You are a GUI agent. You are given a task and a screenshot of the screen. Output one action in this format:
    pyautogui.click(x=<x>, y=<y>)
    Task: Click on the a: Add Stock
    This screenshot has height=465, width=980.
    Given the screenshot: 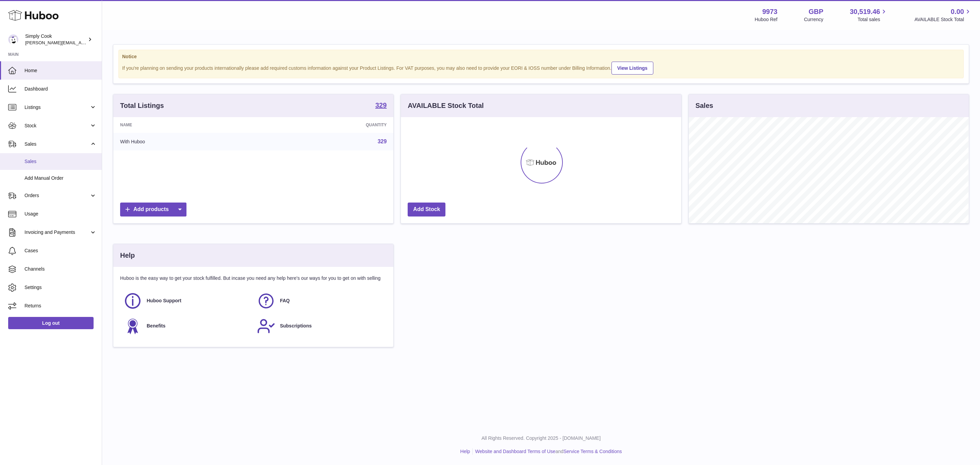 What is the action you would take?
    pyautogui.click(x=427, y=209)
    